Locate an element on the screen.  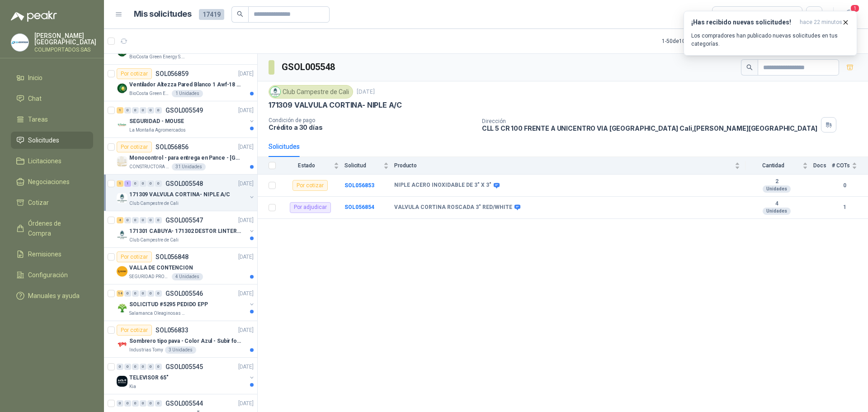
p: SOL056833 is located at coordinates (172, 330).